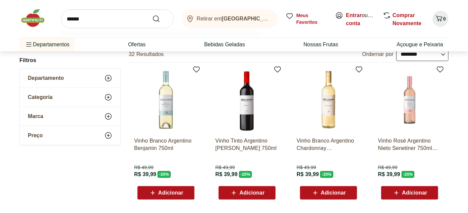 This screenshot has height=213, width=468. What do you see at coordinates (419, 45) in the screenshot?
I see `a: Açougue e Peixaria` at bounding box center [419, 45].